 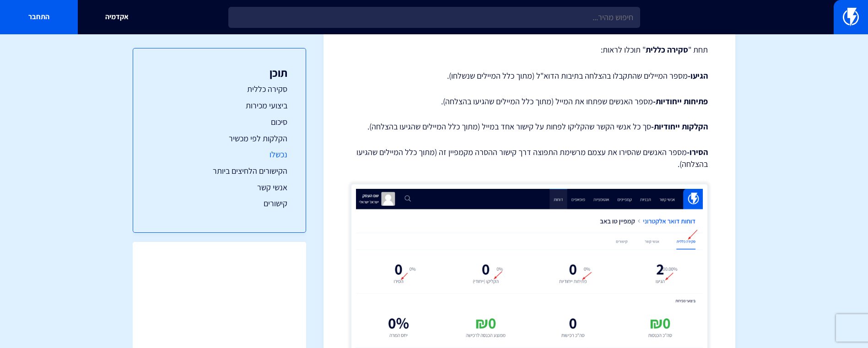 What do you see at coordinates (529, 50) in the screenshot?
I see `p: תחת " " תוכלו לראות:` at bounding box center [529, 50].